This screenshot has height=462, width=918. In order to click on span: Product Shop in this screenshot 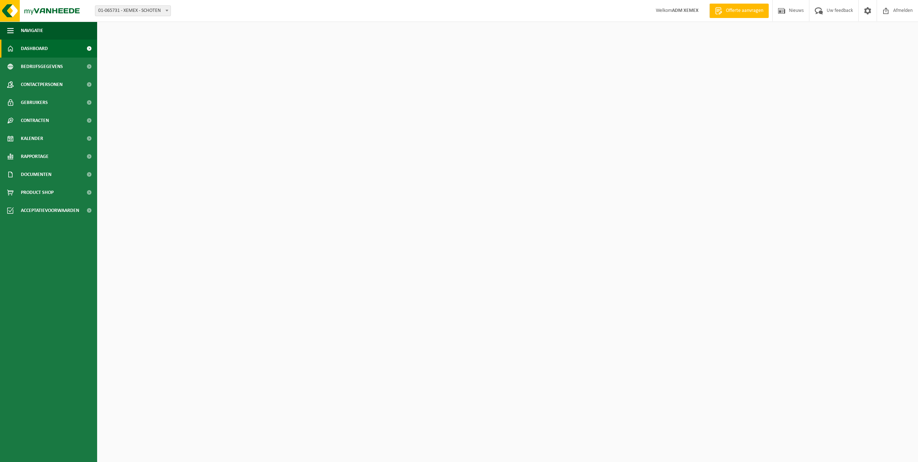, I will do `click(37, 192)`.